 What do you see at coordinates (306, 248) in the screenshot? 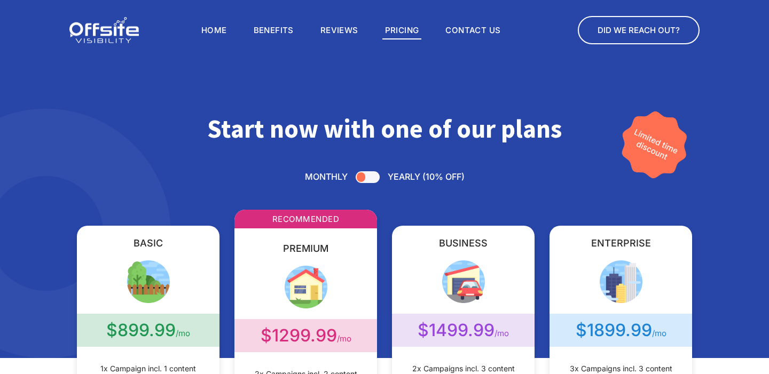
I see `h3: PREMIUM` at bounding box center [306, 248].